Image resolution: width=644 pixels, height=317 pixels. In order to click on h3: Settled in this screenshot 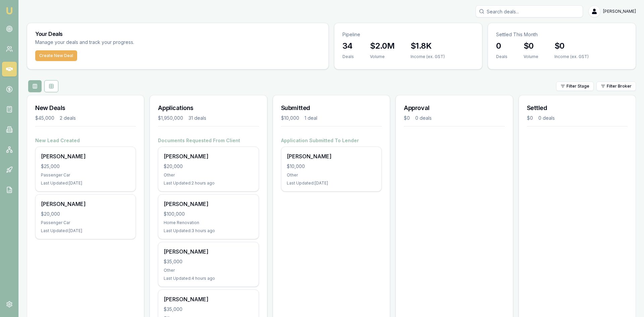, I will do `click(577, 108)`.